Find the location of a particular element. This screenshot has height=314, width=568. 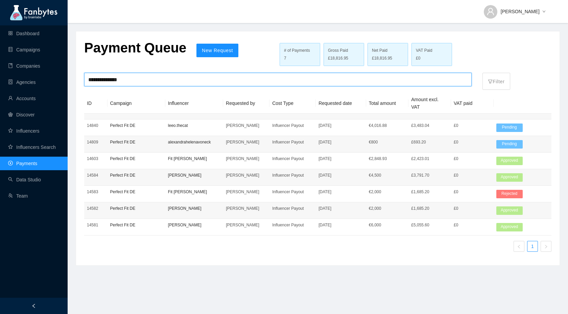

button: right is located at coordinates (546, 246).